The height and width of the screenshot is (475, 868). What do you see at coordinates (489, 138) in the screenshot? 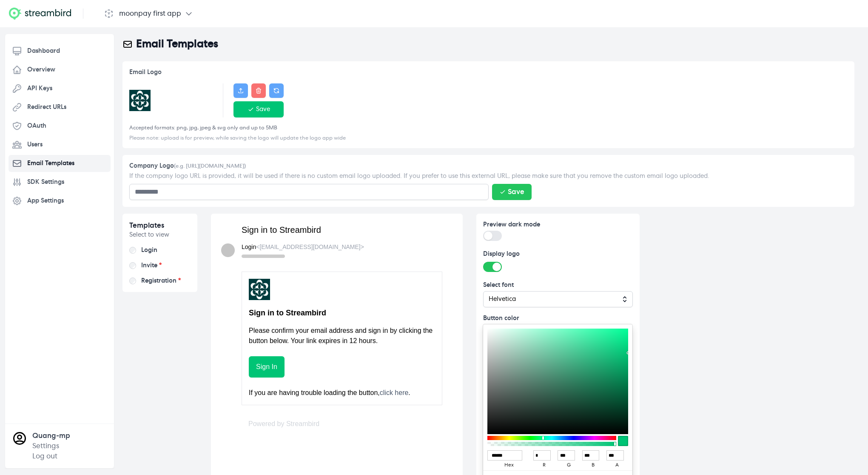
I see `p: Please note: upload is for preview, while saving the logo will update the logo app wide` at bounding box center [489, 138].